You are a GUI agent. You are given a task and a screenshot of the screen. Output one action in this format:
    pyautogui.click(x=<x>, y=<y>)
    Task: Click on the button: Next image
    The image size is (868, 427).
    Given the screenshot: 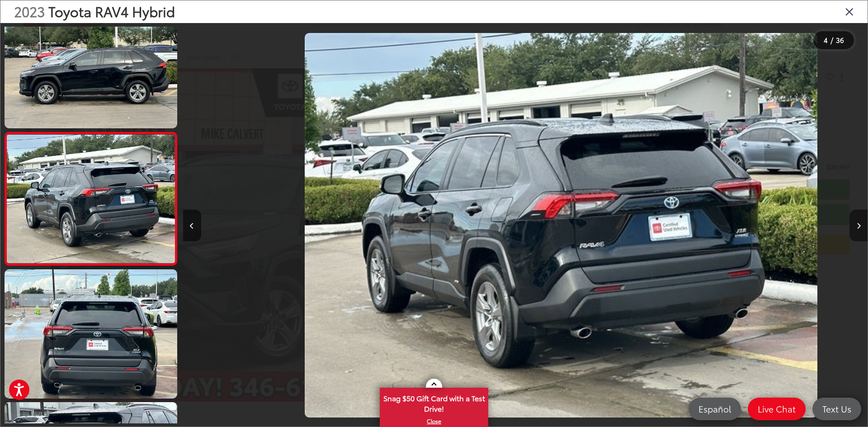 What is the action you would take?
    pyautogui.click(x=858, y=226)
    